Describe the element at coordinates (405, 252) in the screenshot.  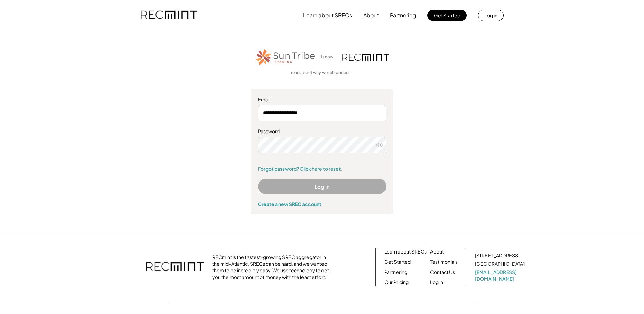
I see `a: Learn about SRECs` at that location.